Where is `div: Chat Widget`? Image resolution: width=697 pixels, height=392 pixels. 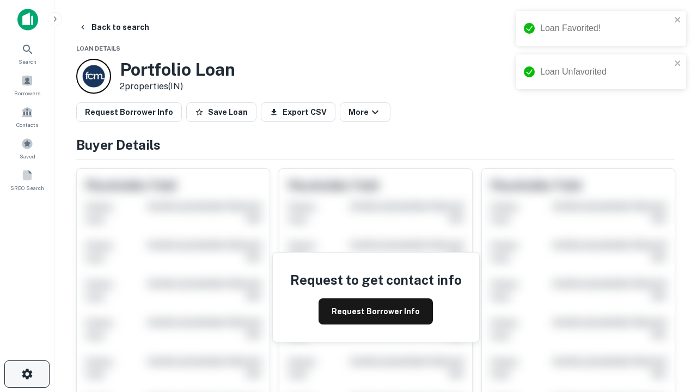
div: Chat Widget is located at coordinates (670, 296).